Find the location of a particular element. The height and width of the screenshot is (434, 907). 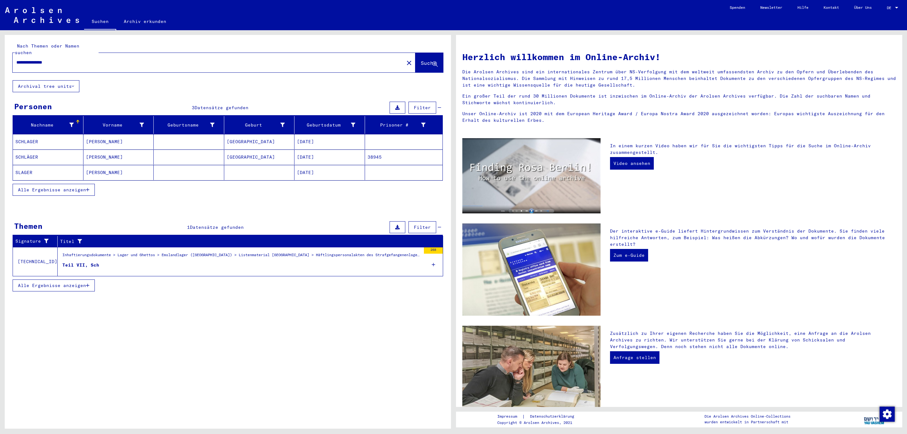

mat-header-cell: Nachname is located at coordinates (48, 125).